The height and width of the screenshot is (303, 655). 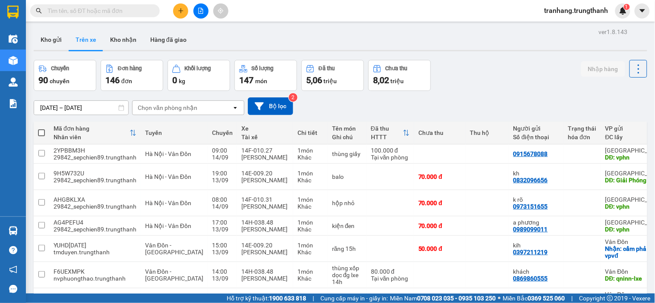 I want to click on strong: 0369 525 060, so click(x=546, y=299).